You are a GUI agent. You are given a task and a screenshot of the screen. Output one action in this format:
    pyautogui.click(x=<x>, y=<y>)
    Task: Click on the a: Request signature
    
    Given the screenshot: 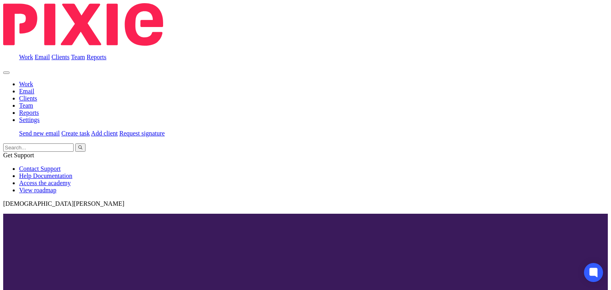 What is the action you would take?
    pyautogui.click(x=142, y=133)
    